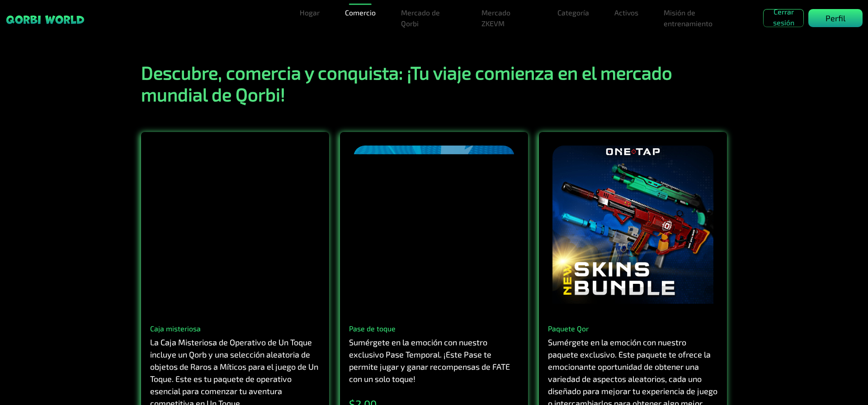 This screenshot has height=405, width=868. What do you see at coordinates (45, 20) in the screenshot?
I see `img: logotipo de marca pegajoso` at bounding box center [45, 20].